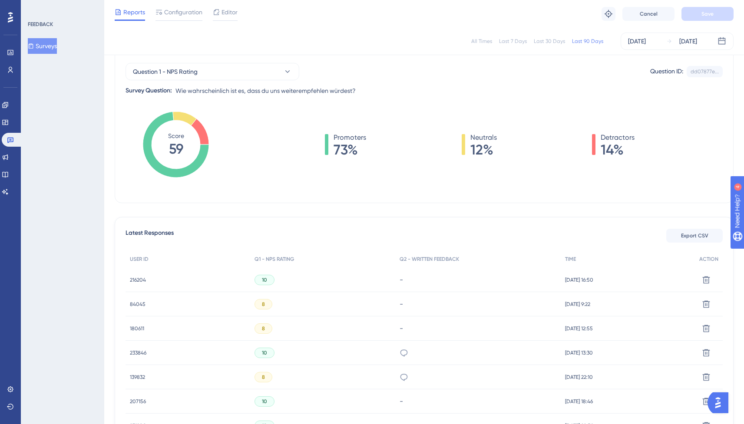 This screenshot has width=744, height=424. Describe the element at coordinates (62, 8) in the screenshot. I see `div: 4` at that location.